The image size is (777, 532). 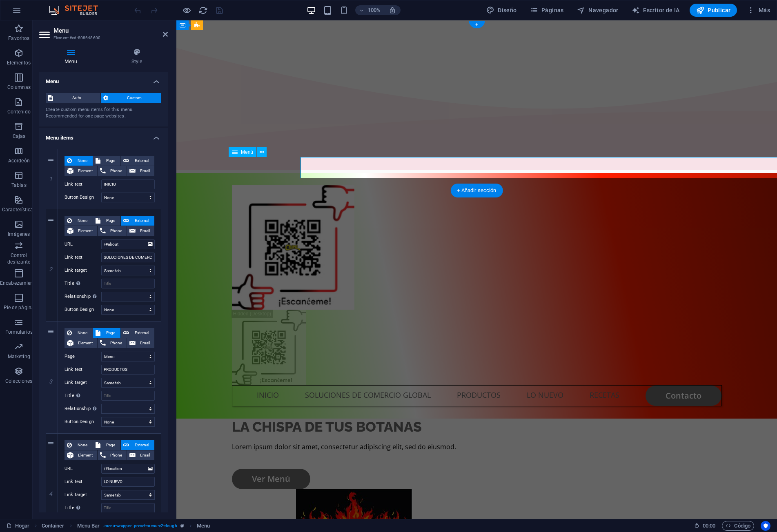 What do you see at coordinates (764, 10) in the screenshot?
I see `font: Más` at bounding box center [764, 10].